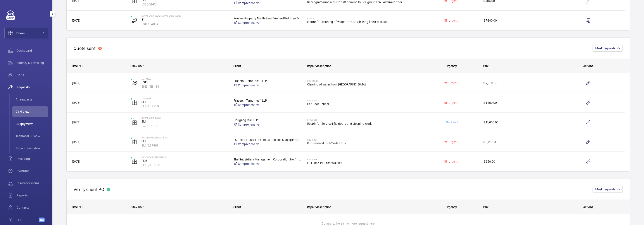 The width and height of the screenshot is (644, 225). Describe the element at coordinates (42, 220) in the screenshot. I see `span: Beta` at that location.